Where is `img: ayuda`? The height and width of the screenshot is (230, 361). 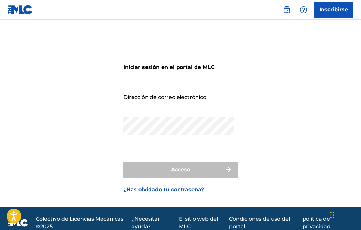 img: ayuda is located at coordinates (303, 10).